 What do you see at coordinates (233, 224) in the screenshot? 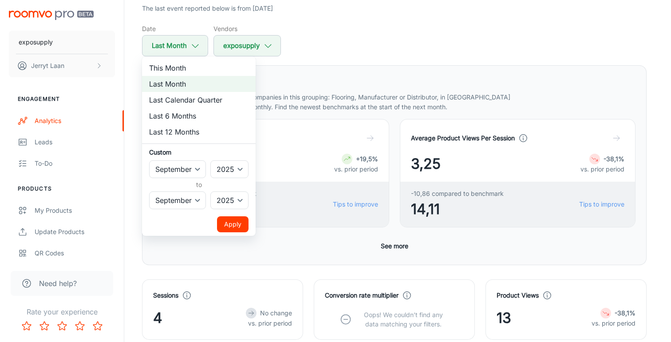
I see `button: Apply` at bounding box center [233, 224].